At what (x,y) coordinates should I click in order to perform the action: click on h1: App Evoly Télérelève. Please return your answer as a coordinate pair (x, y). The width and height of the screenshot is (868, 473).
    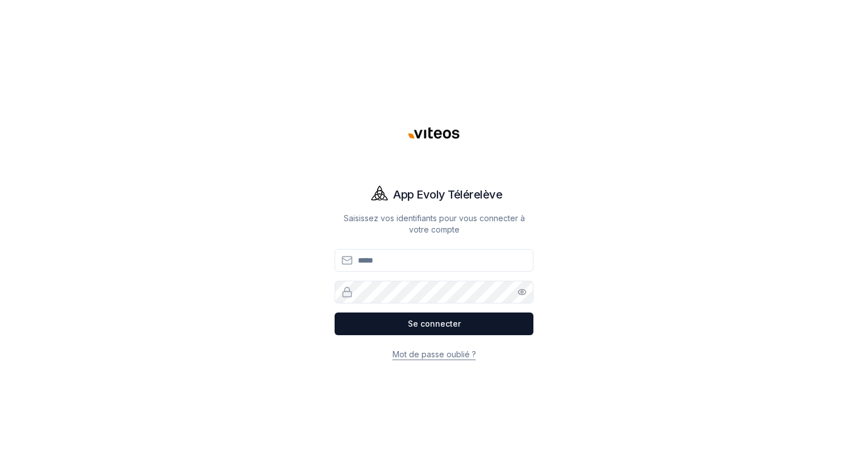
    Looking at the image, I should click on (447, 195).